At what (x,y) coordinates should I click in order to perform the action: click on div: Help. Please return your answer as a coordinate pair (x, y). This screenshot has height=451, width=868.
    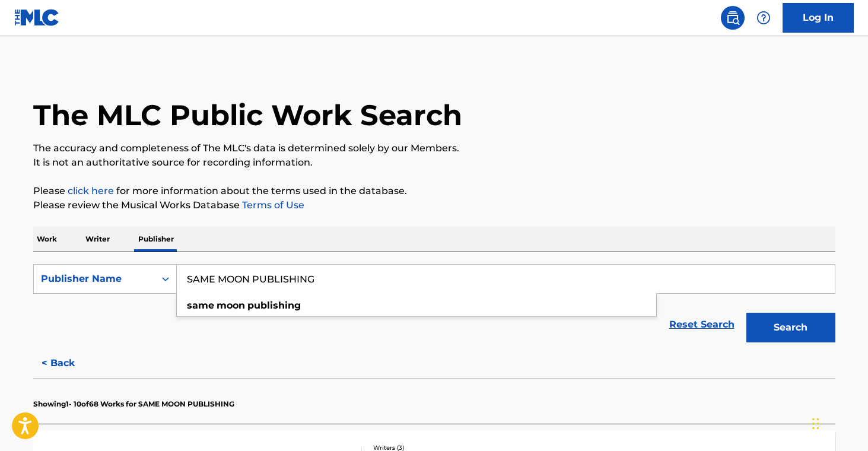
    Looking at the image, I should click on (764, 18).